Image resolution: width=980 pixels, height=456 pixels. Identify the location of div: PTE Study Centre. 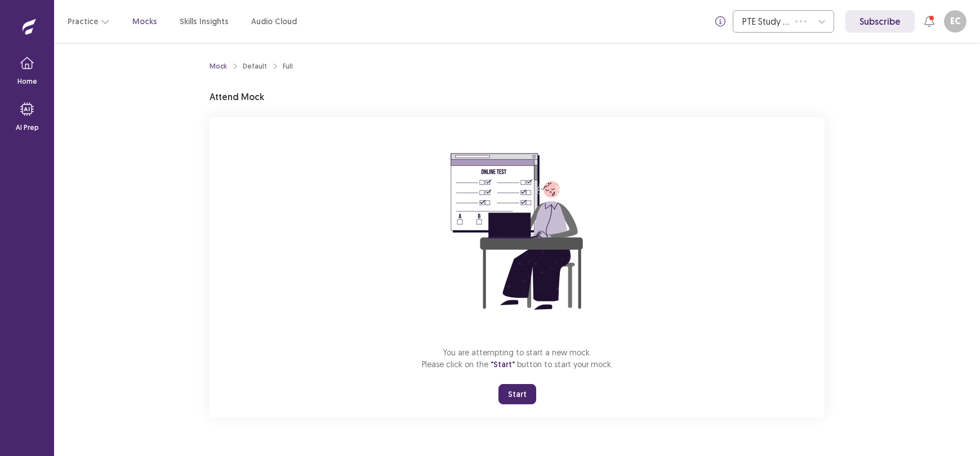
(766, 21).